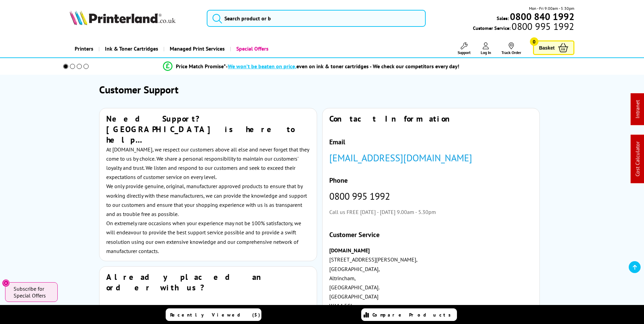 The image size is (644, 324). I want to click on span: Mon - Fri 9:00am - 5:30pm, so click(552, 8).